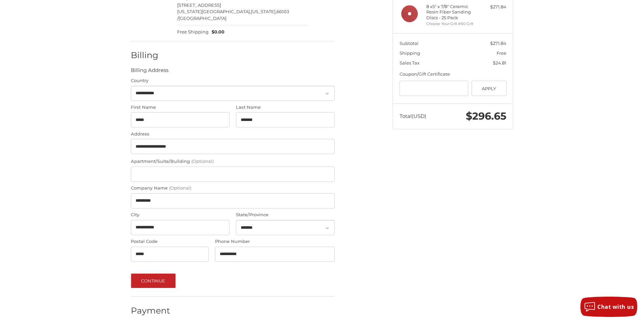  I want to click on span: $24.81, so click(499, 63).